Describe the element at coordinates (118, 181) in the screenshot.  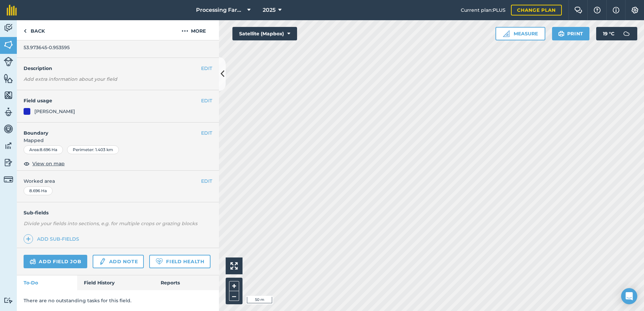
I see `span: Worked area` at that location.